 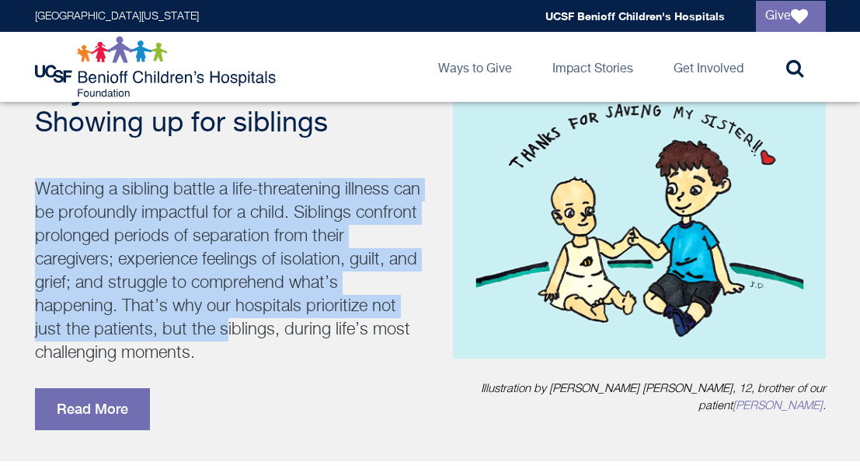 I want to click on a: Give, so click(x=791, y=16).